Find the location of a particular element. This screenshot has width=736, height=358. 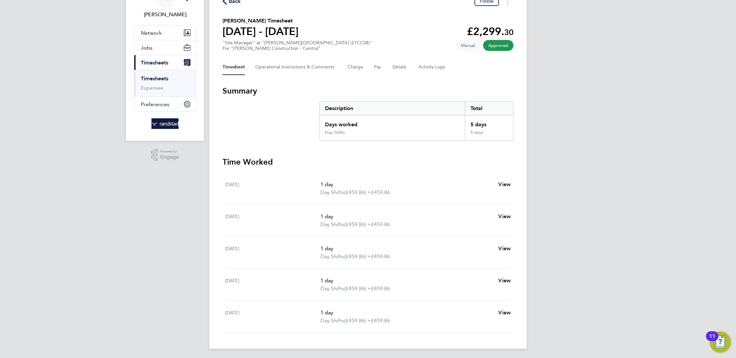

div: 11 is located at coordinates (712, 340).